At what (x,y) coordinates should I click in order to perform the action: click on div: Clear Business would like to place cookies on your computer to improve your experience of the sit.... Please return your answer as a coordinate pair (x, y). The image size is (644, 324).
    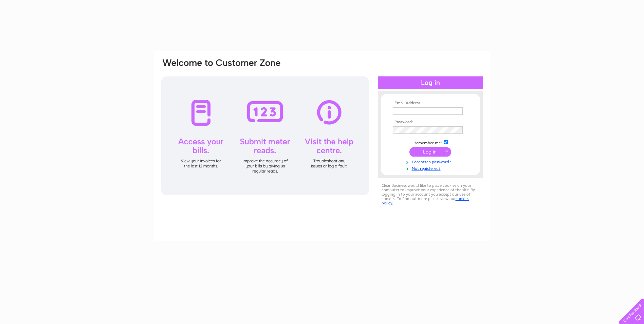
    Looking at the image, I should click on (431, 194).